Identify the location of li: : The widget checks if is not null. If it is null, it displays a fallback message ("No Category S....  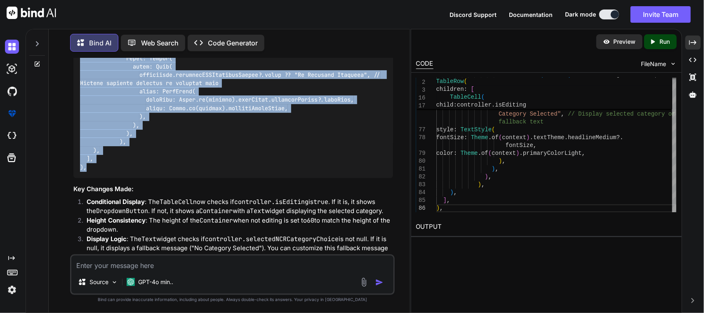
(237, 248).